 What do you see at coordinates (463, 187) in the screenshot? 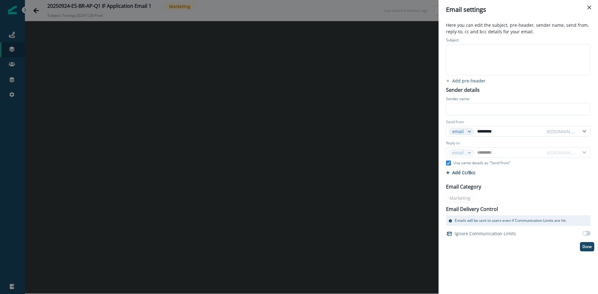
I see `p: Email Category` at bounding box center [463, 187].